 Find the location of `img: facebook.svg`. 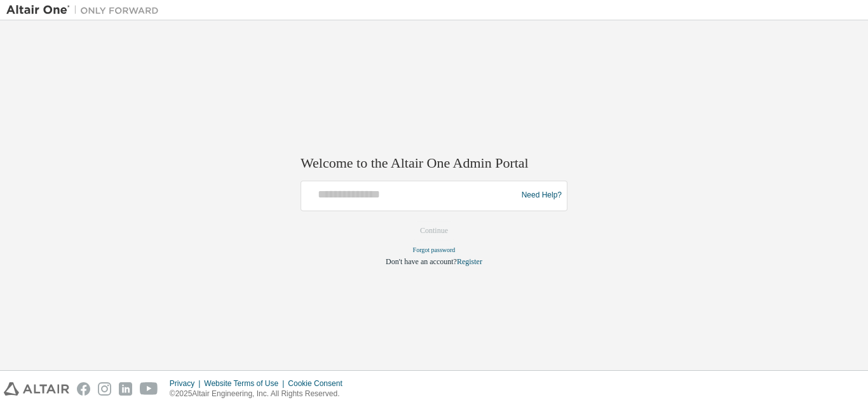

img: facebook.svg is located at coordinates (83, 389).